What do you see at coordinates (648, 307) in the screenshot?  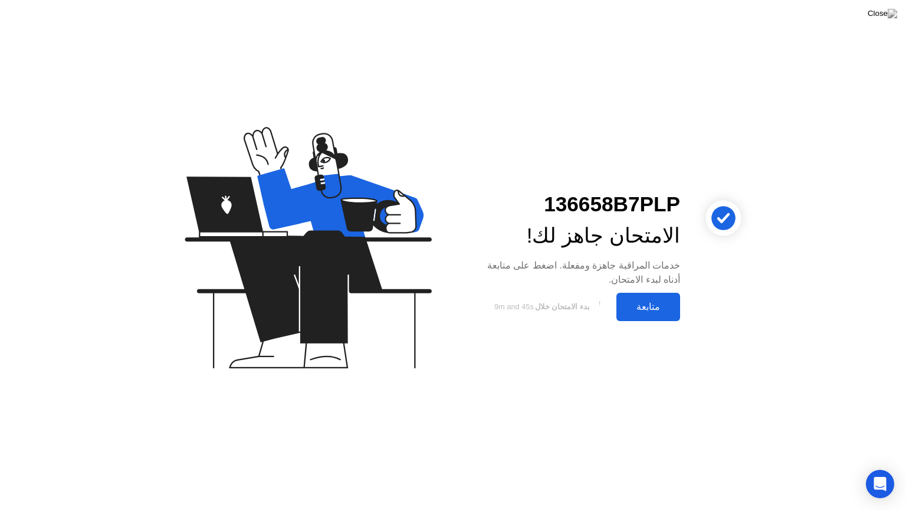 I see `button: متابعة` at bounding box center [648, 307].